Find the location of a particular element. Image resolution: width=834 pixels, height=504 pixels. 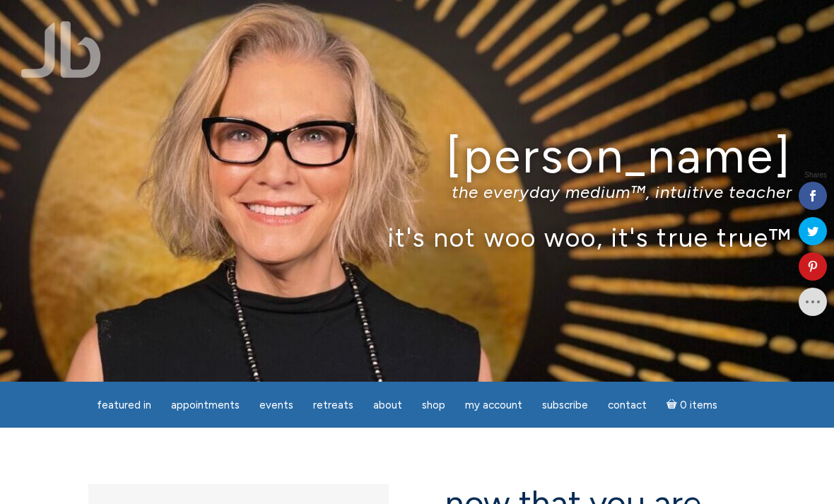

span: 0 items is located at coordinates (698, 405).